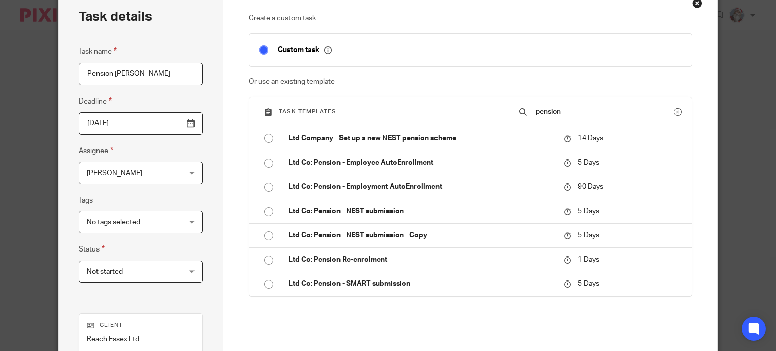 Image resolution: width=776 pixels, height=351 pixels. Describe the element at coordinates (591, 187) in the screenshot. I see `span: 90 Days` at that location.